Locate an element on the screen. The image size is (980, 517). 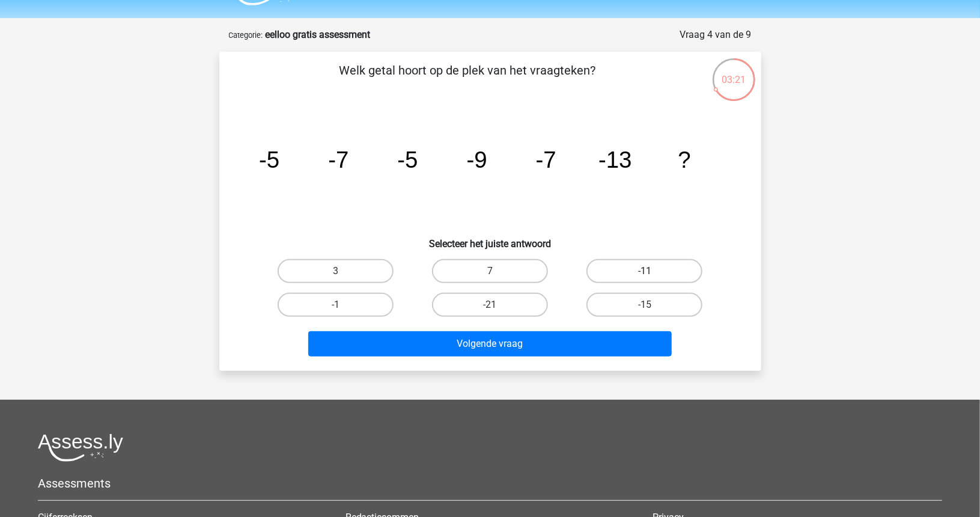
label: -15 is located at coordinates (644, 304).